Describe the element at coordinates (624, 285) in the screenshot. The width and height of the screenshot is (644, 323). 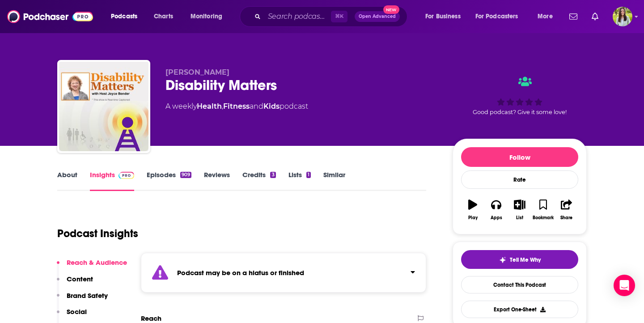
I see `div: Open Intercom Messenger` at that location.